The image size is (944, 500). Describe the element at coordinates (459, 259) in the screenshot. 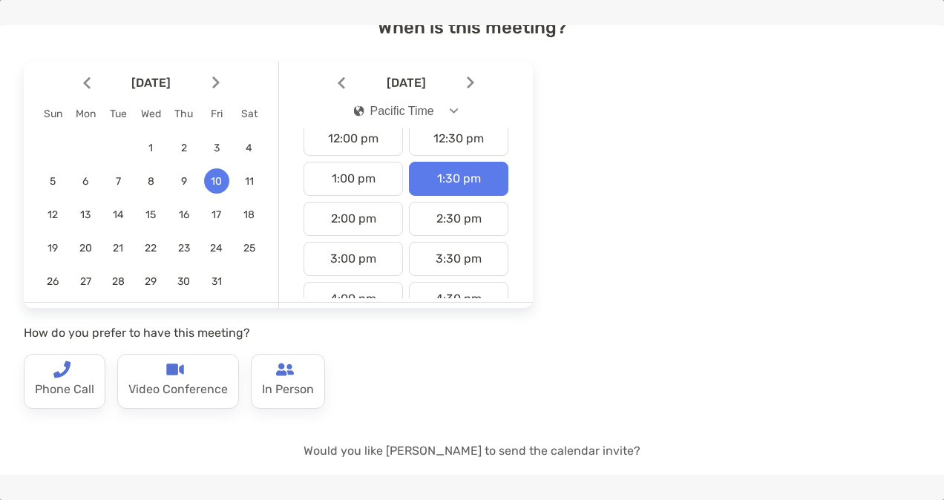

I see `div: 3:30 pm` at that location.